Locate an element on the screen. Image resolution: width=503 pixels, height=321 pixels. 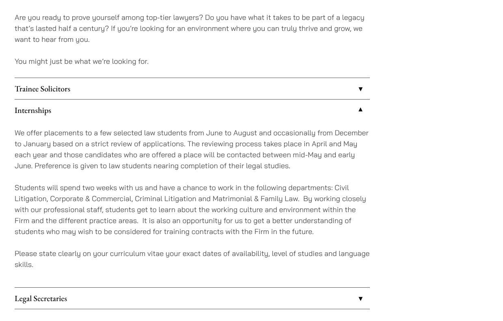
a: Trainee Solicitors is located at coordinates (192, 89).